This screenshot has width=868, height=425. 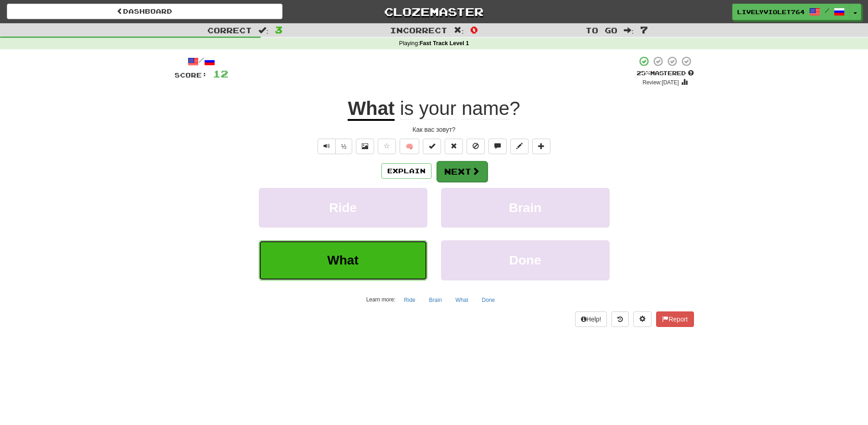 I want to click on span: 0, so click(x=474, y=29).